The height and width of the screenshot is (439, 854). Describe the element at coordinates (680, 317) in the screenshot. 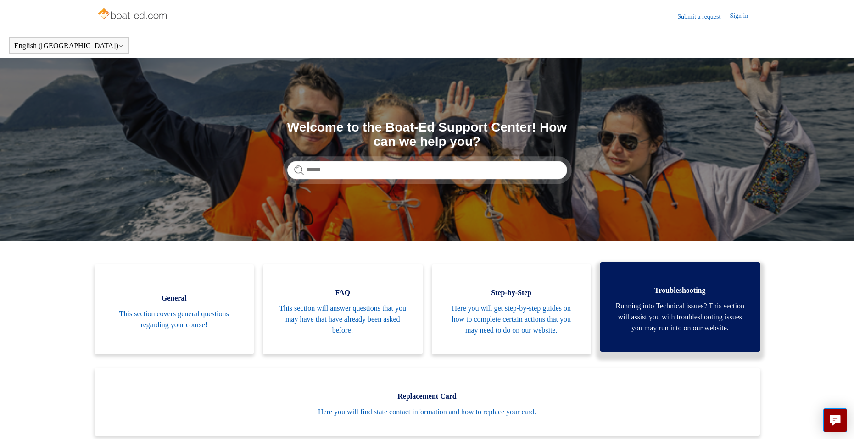

I see `span: Running into Technical issues? This section will assist you with troubleshooting issues you may r...` at that location.